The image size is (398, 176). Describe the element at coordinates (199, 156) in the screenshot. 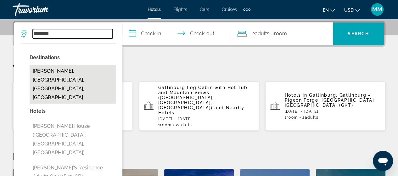

I see `h2: Featured Destinations` at that location.